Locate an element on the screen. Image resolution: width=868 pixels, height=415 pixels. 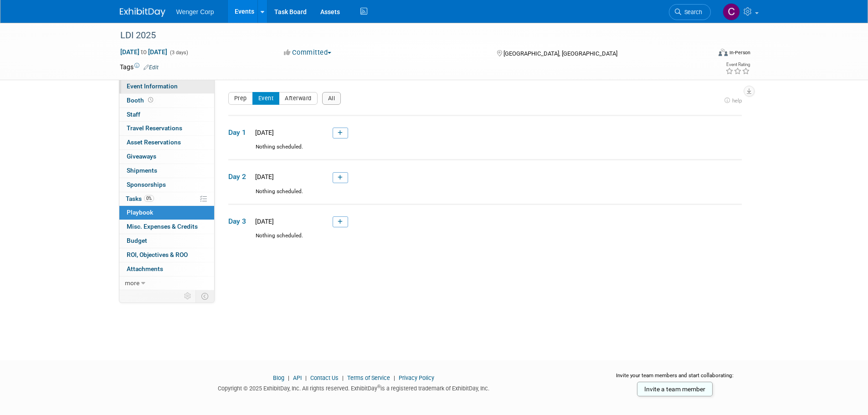
button: All is located at coordinates (332, 98).